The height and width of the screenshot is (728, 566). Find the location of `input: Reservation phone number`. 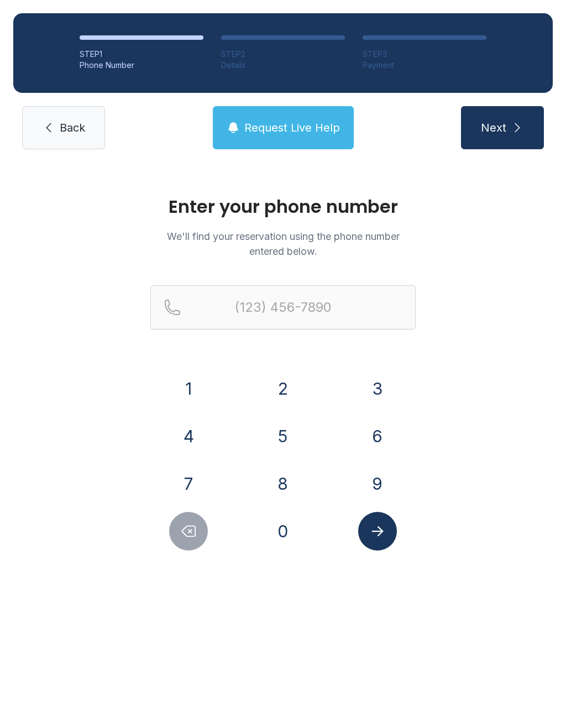

input: Reservation phone number is located at coordinates (283, 307).